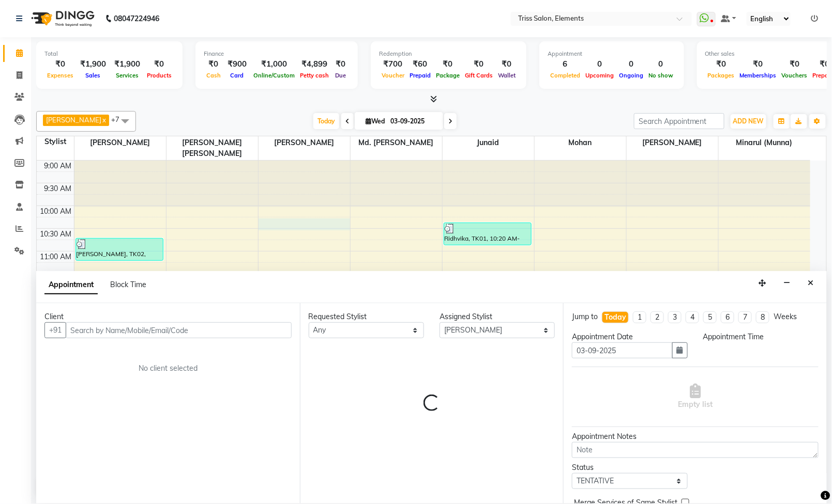 This screenshot has width=832, height=504. Describe the element at coordinates (168, 317) in the screenshot. I see `div: Client` at that location.